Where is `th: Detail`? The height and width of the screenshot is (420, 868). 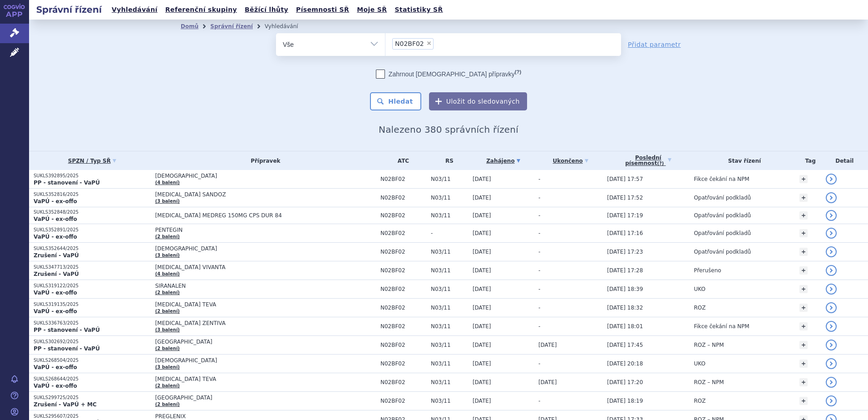 th: Detail is located at coordinates (845, 160).